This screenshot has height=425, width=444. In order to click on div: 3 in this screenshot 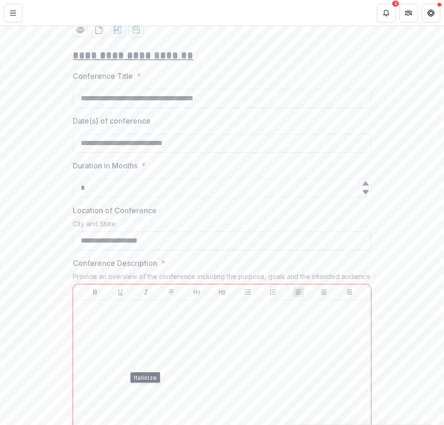, I will do `click(395, 4)`.